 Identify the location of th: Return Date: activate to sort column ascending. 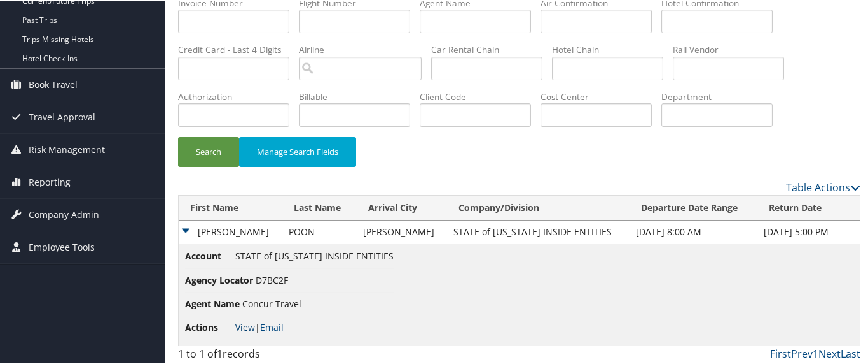
(809, 206).